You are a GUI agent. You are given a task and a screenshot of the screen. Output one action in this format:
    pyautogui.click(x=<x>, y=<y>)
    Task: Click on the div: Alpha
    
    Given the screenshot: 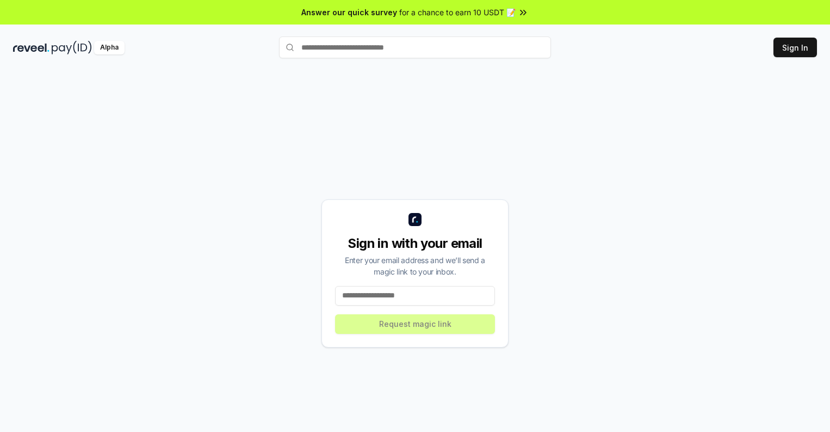 What is the action you would take?
    pyautogui.click(x=109, y=47)
    